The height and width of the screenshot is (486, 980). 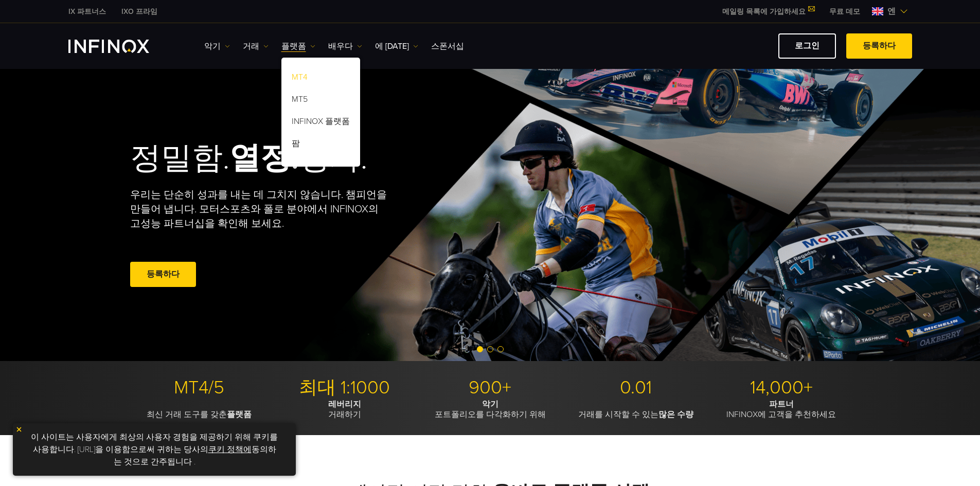 I want to click on font: 레버리지, so click(x=345, y=404).